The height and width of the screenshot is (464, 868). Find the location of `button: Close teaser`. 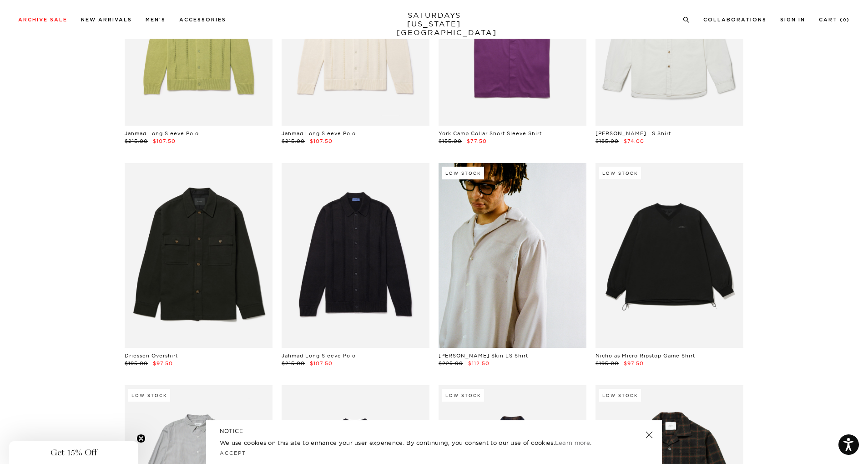

button: Close teaser is located at coordinates (141, 438).